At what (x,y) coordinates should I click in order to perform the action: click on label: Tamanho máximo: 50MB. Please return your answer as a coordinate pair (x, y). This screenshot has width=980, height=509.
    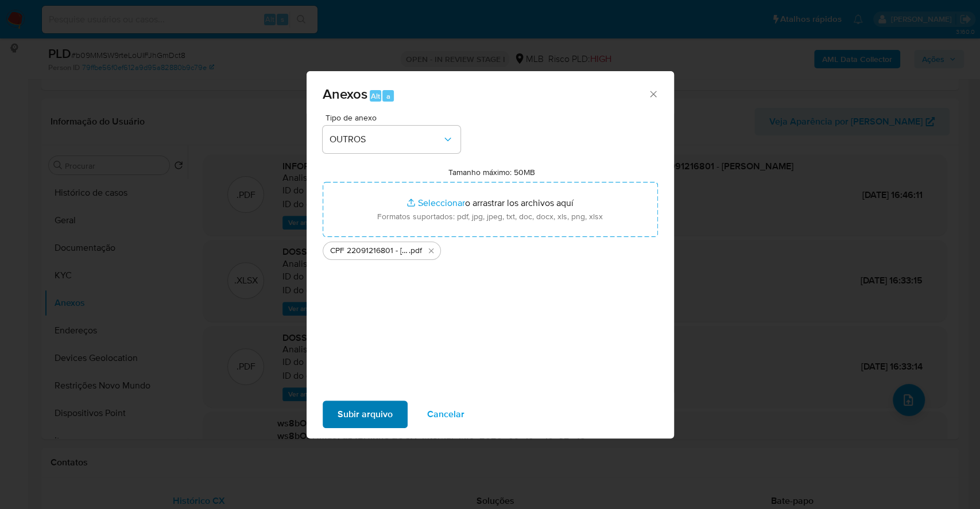
    Looking at the image, I should click on (492, 172).